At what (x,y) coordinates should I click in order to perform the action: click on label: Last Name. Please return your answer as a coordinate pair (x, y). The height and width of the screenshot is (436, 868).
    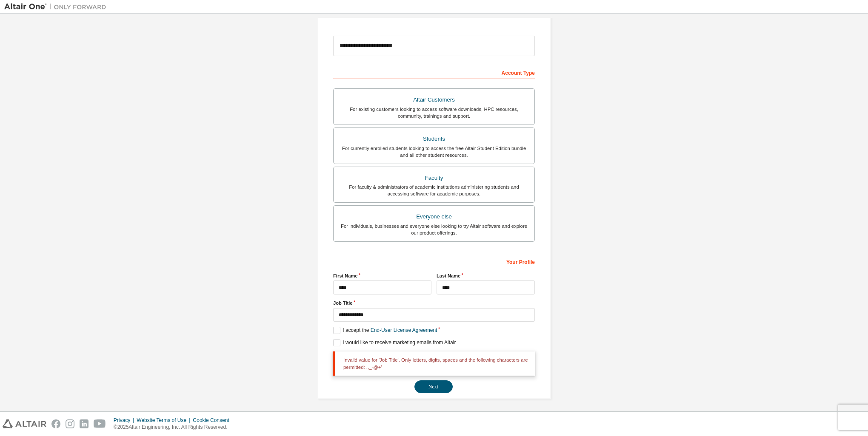
    Looking at the image, I should click on (485, 276).